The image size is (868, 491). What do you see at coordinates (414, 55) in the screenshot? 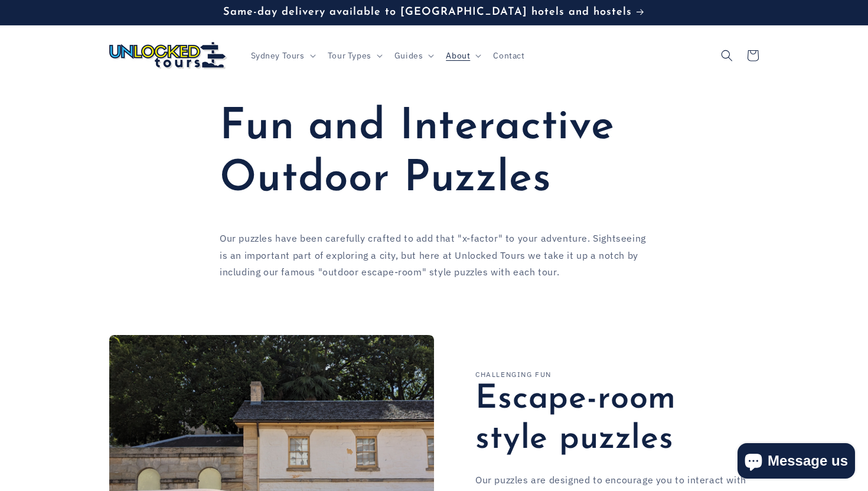
I see `summary: Guides` at bounding box center [414, 55].